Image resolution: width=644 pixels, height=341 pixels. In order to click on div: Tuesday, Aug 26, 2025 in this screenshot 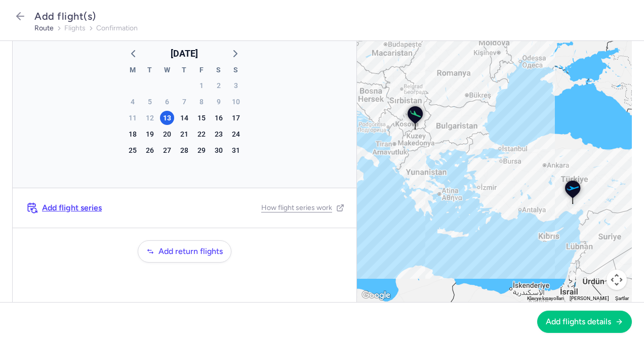, I will do `click(150, 150)`.